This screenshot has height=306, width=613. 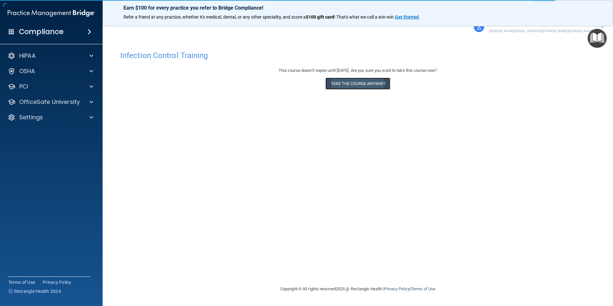 I want to click on a: Get Started, so click(x=407, y=17).